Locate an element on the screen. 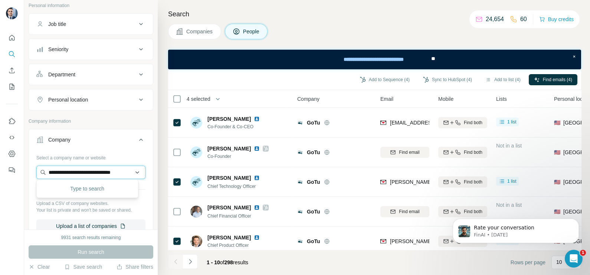  span: of is located at coordinates (222, 263).